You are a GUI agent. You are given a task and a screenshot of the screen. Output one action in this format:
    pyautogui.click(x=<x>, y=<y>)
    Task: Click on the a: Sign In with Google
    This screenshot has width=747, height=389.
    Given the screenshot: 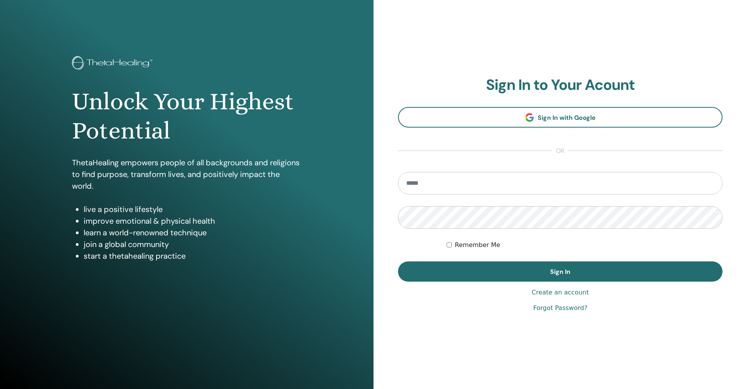 What is the action you would take?
    pyautogui.click(x=560, y=117)
    